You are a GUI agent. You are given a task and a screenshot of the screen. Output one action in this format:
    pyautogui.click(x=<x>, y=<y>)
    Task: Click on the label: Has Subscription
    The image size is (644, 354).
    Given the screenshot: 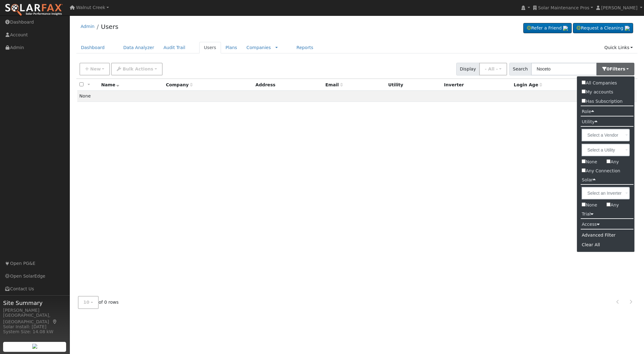 What is the action you would take?
    pyautogui.click(x=602, y=102)
    